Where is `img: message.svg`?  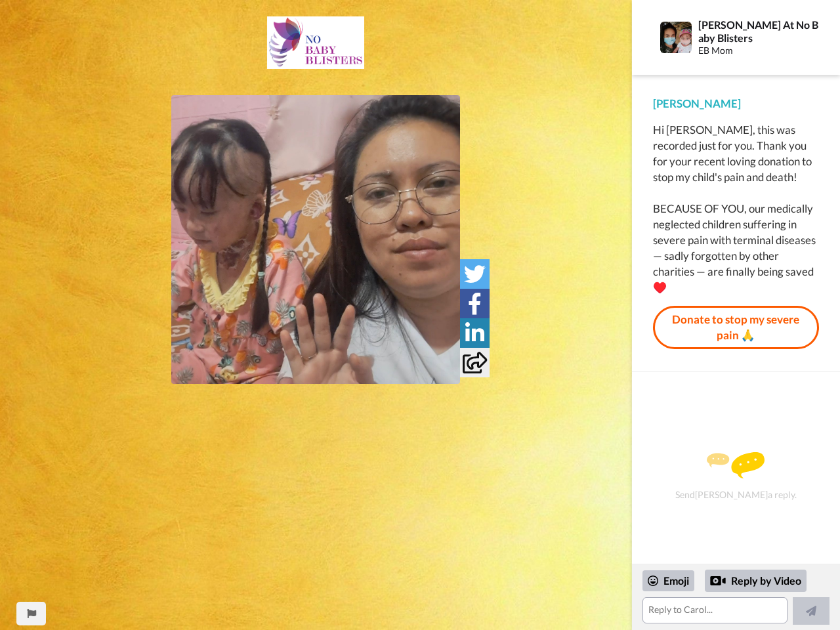 img: message.svg is located at coordinates (735, 465).